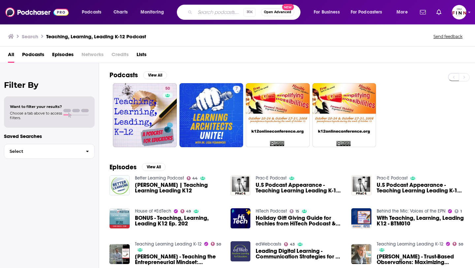  What do you see at coordinates (299, 188) in the screenshot?
I see `a: U.S Podcast Appearance - Teaching Learning Leading K-12 Part 1` at bounding box center [299, 188].